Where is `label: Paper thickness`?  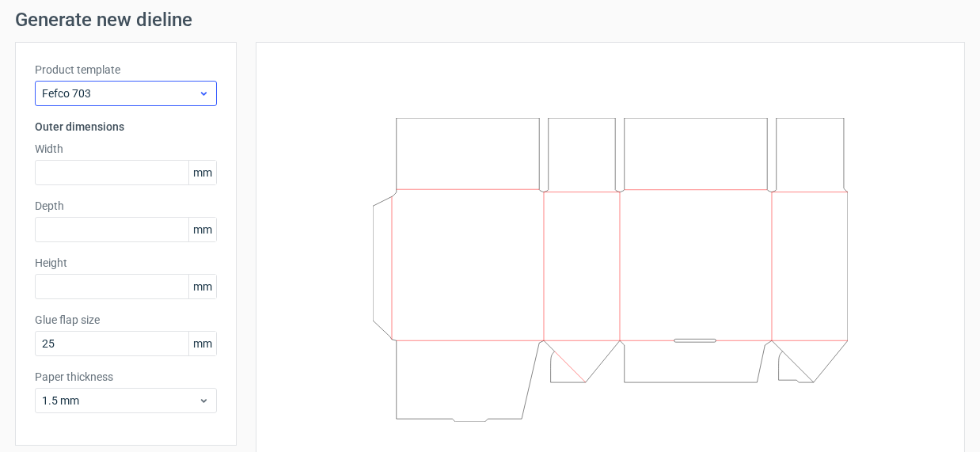
label: Paper thickness is located at coordinates (126, 376).